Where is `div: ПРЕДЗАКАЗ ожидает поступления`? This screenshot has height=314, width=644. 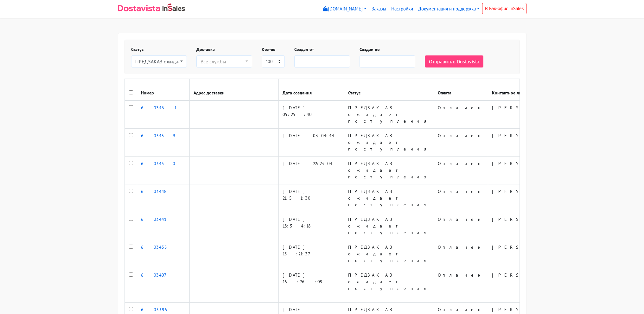 div: ПРЕДЗАКАЗ ожидает поступления is located at coordinates (157, 62).